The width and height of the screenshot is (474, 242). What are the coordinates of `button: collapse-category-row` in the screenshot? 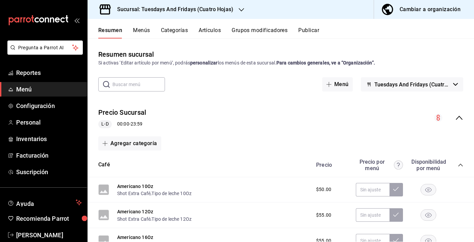 It's located at (461, 165).